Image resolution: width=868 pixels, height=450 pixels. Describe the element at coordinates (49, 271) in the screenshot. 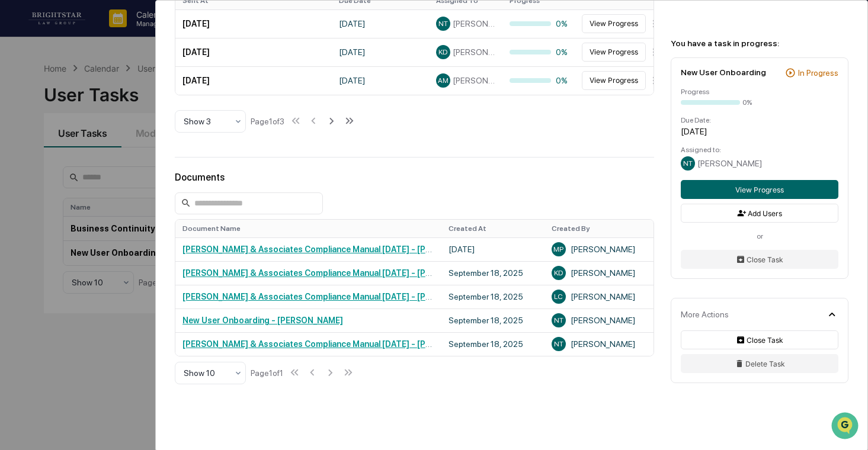

I see `span: Data Lookup` at that location.